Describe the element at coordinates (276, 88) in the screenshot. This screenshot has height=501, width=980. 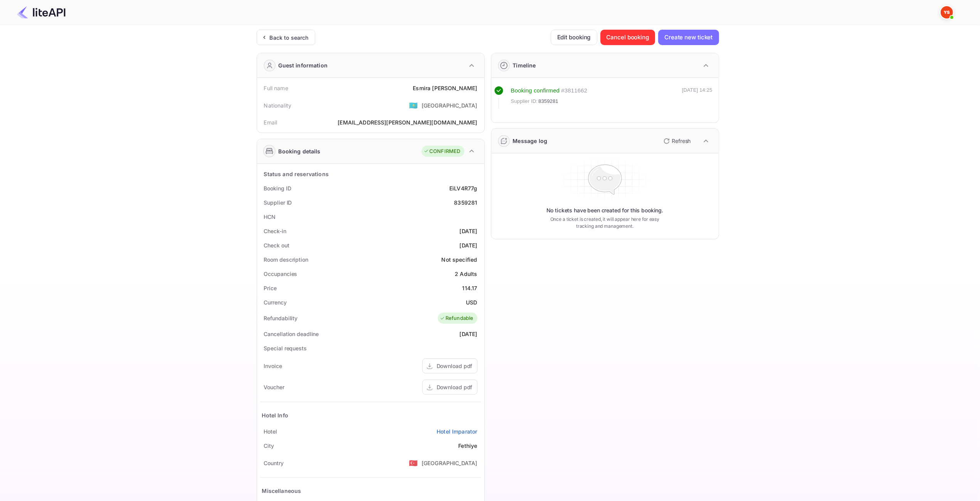
I see `div: Full name` at that location.